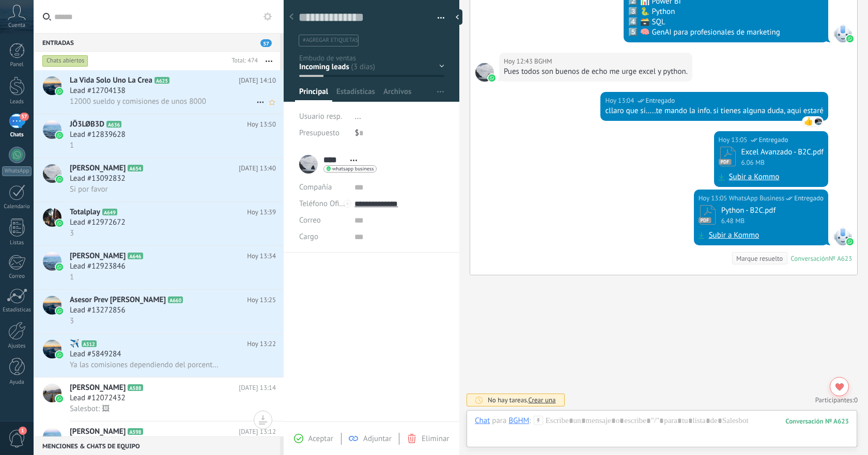 The width and height of the screenshot is (868, 455). Describe the element at coordinates (17, 277) in the screenshot. I see `div: Correo` at that location.